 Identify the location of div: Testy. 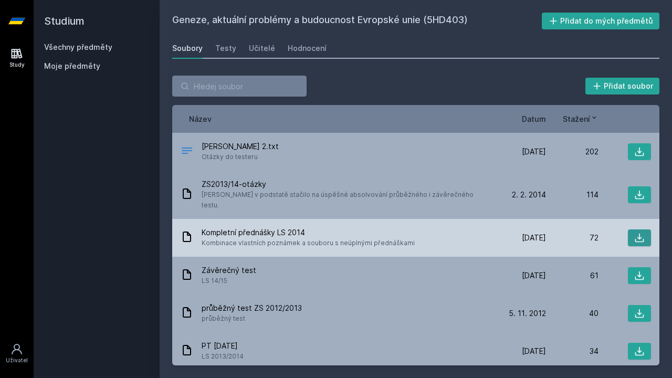
(226, 48).